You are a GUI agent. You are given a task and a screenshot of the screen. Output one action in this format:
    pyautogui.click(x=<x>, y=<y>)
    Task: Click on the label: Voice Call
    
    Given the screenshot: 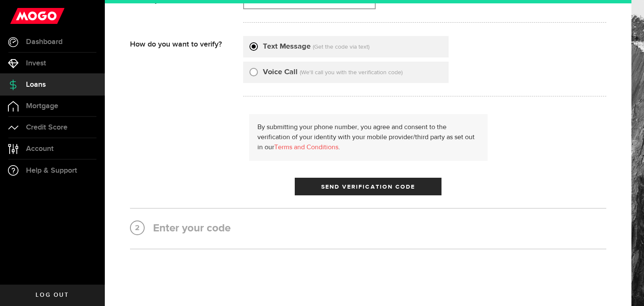 What is the action you would take?
    pyautogui.click(x=280, y=72)
    